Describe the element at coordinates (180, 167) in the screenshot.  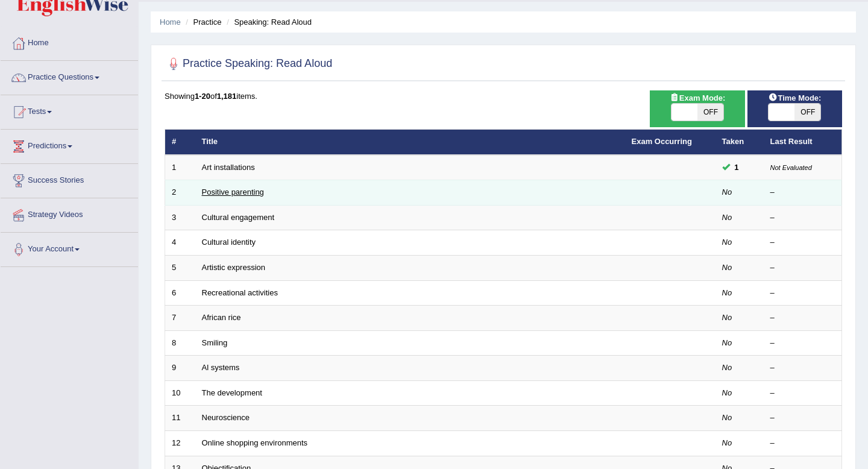
I see `td: 1` at that location.